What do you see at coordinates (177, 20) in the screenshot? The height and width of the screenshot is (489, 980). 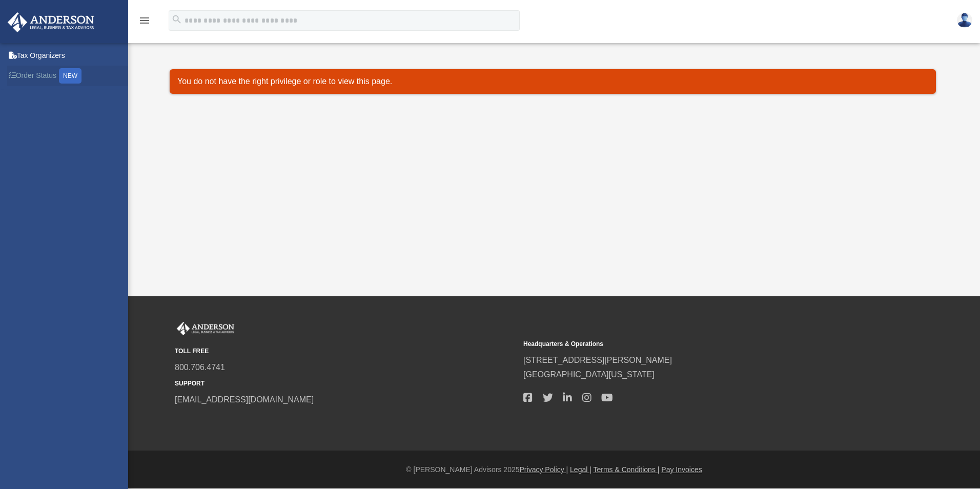 I see `i: search` at bounding box center [177, 20].